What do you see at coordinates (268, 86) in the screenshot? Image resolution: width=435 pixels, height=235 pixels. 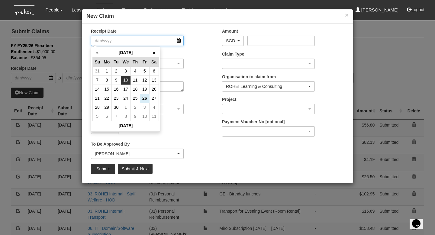 I see `button: ROHEI Learning & Consulting` at bounding box center [268, 86].